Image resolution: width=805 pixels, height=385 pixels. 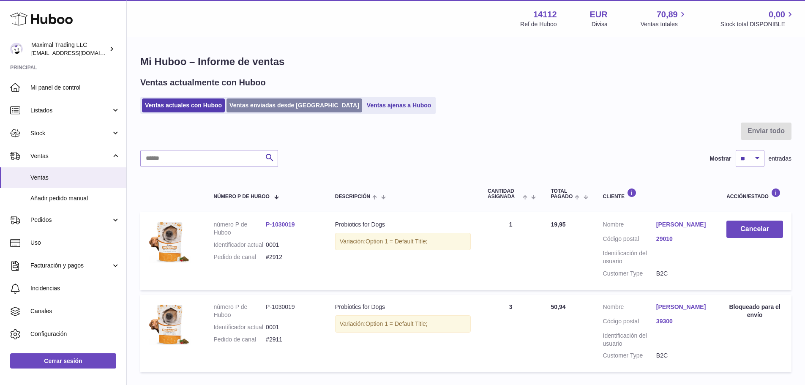 I want to click on span: Listados, so click(x=71, y=110).